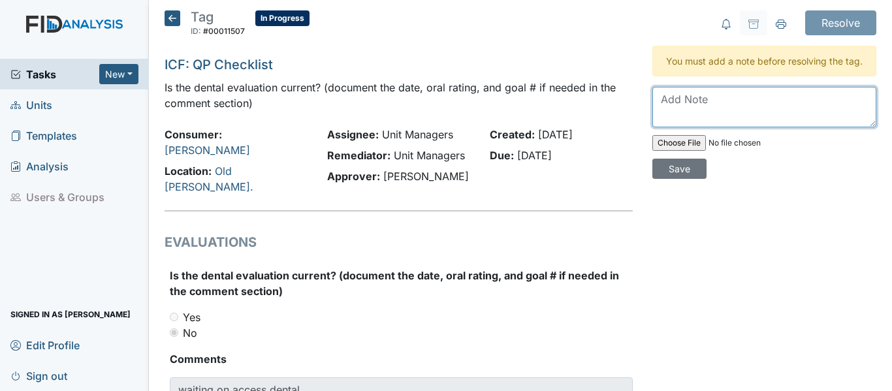 This screenshot has height=391, width=892. What do you see at coordinates (840, 23) in the screenshot?
I see `input: Resolve` at bounding box center [840, 23].